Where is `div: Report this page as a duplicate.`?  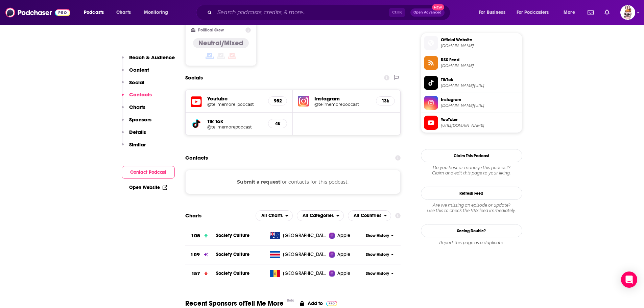
div: Report this page as a duplicate. is located at coordinates (472, 242).